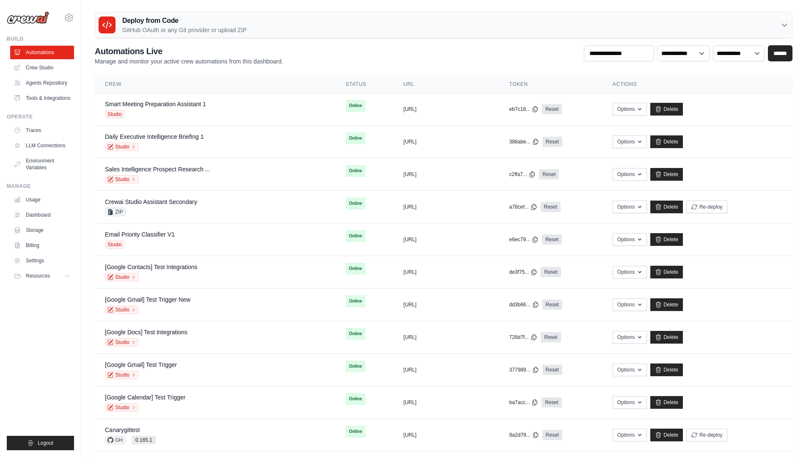  I want to click on button: eb7c18..., so click(524, 109).